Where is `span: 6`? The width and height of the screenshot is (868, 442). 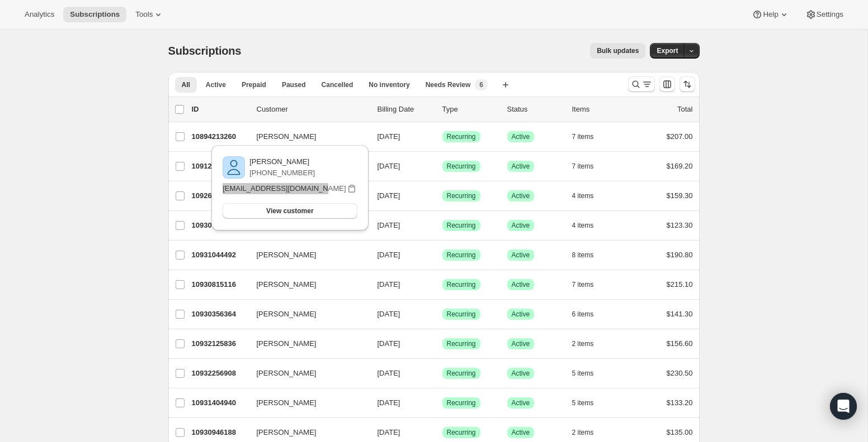 span: 6 is located at coordinates (481, 85).